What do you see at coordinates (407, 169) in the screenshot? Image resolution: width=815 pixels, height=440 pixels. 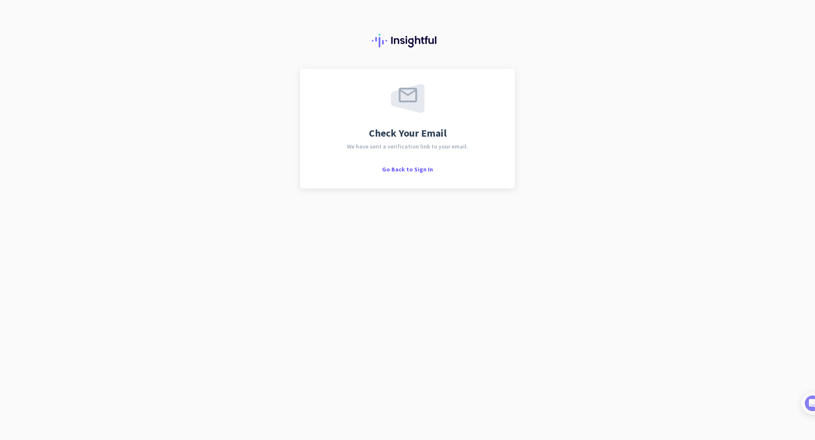 I see `span: Go Back to Sign In` at bounding box center [407, 169].